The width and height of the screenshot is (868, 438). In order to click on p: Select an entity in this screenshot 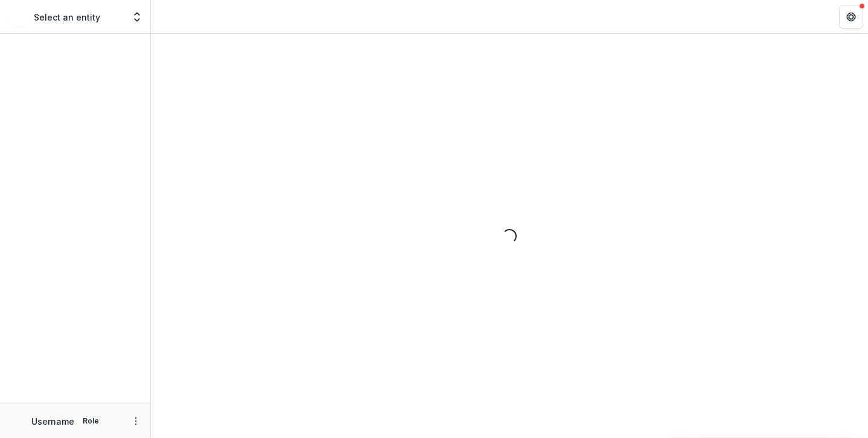, I will do `click(67, 17)`.